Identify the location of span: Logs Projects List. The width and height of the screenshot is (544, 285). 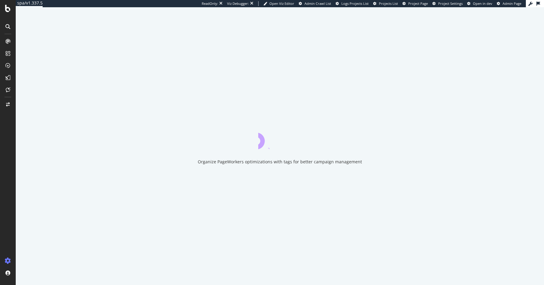
(355, 3).